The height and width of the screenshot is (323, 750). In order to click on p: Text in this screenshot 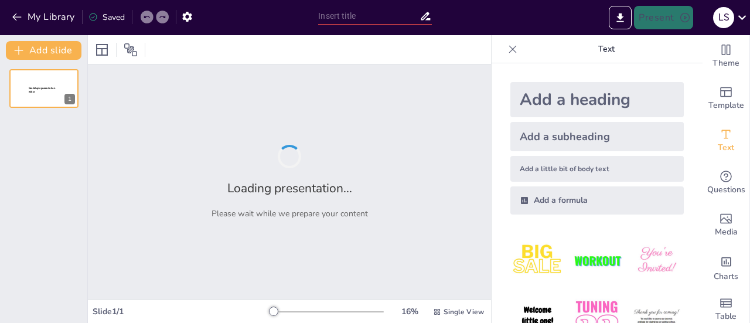, I will do `click(607, 49)`.